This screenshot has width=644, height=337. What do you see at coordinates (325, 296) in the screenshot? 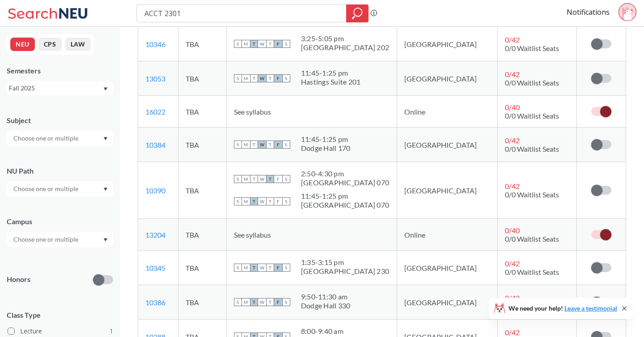
I see `div: 9:50 - 11:30 am` at bounding box center [325, 296].